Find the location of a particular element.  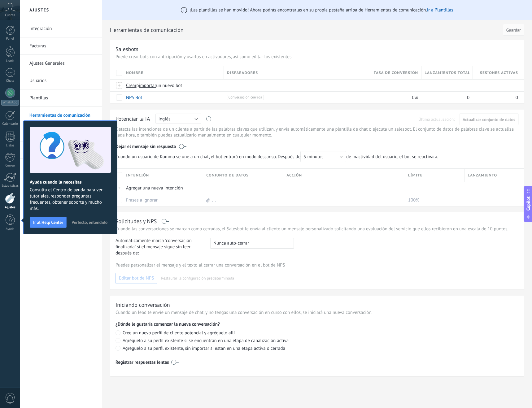

span: Conjunto de datos is located at coordinates (227, 175).